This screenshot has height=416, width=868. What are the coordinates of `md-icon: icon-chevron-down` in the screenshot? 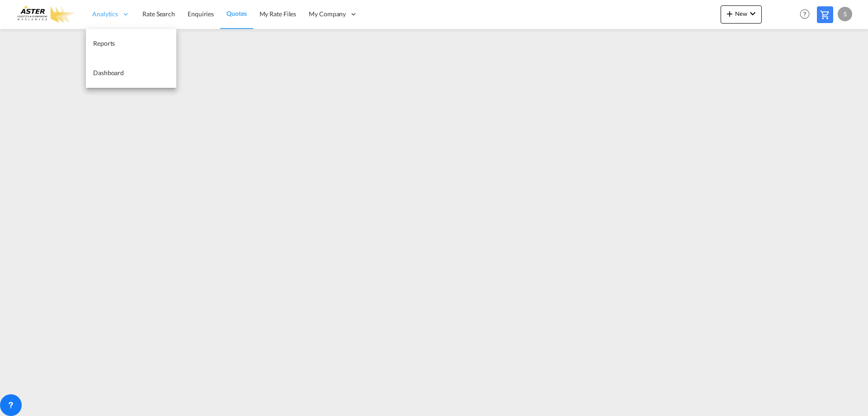 It's located at (753, 13).